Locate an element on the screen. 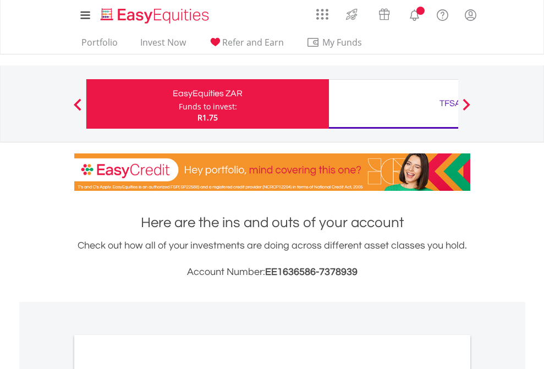  img: grid-menu-icon.svg is located at coordinates (322, 14).